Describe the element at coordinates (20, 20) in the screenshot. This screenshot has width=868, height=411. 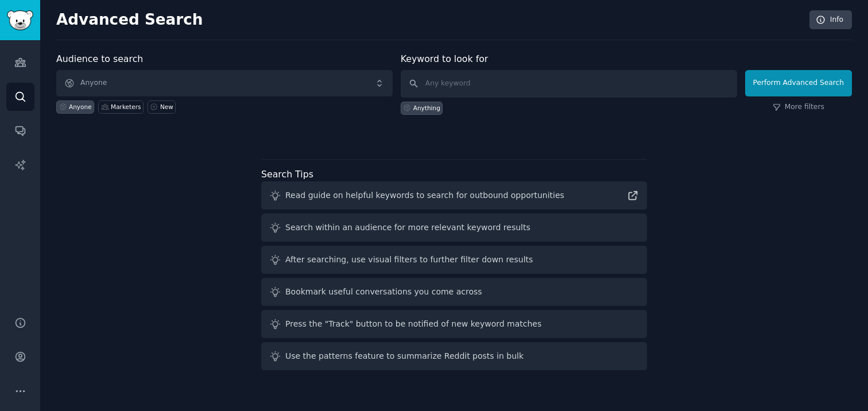
I see `img: GummySearch logo` at that location.